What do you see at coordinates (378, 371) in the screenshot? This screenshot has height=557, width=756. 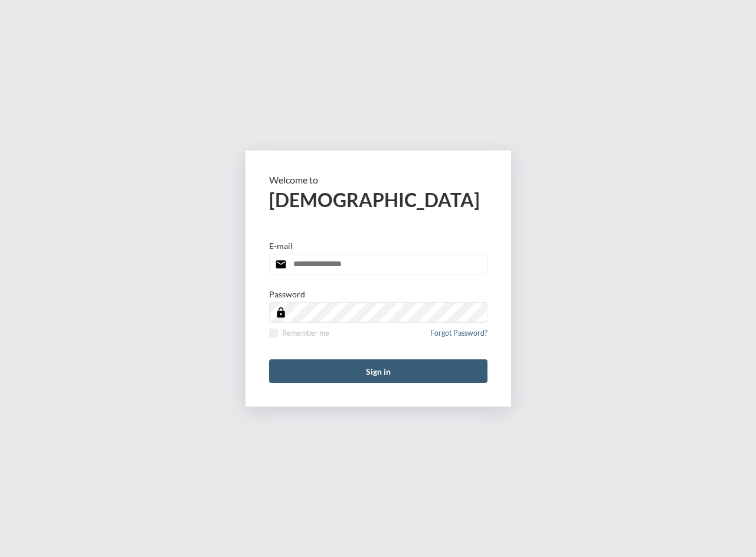 I see `button: Sign in` at bounding box center [378, 371].